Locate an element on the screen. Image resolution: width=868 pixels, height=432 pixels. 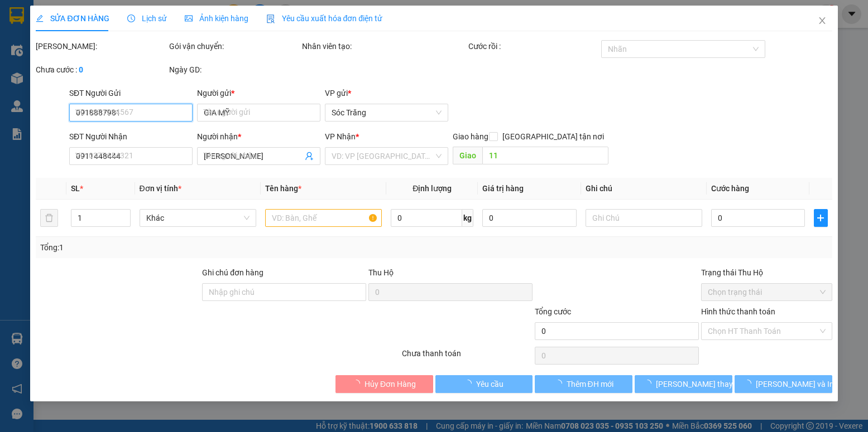
div: SĐT Người Gửi is located at coordinates (131, 93).